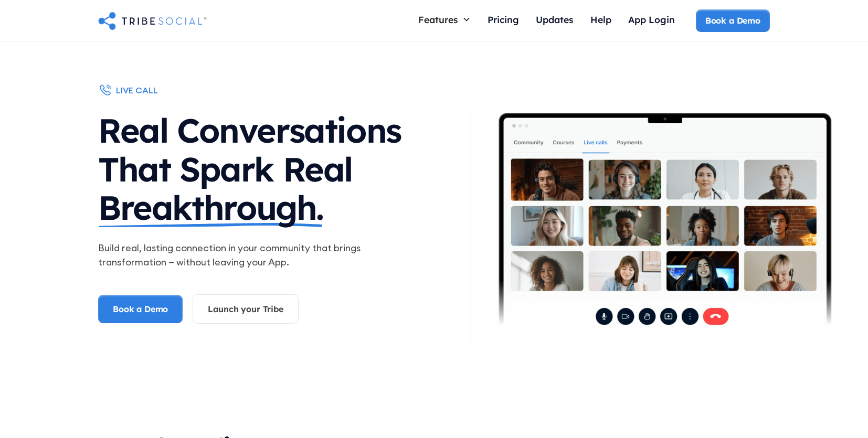 Image resolution: width=868 pixels, height=438 pixels. Describe the element at coordinates (211, 208) in the screenshot. I see `span: Breakthrough.` at that location.